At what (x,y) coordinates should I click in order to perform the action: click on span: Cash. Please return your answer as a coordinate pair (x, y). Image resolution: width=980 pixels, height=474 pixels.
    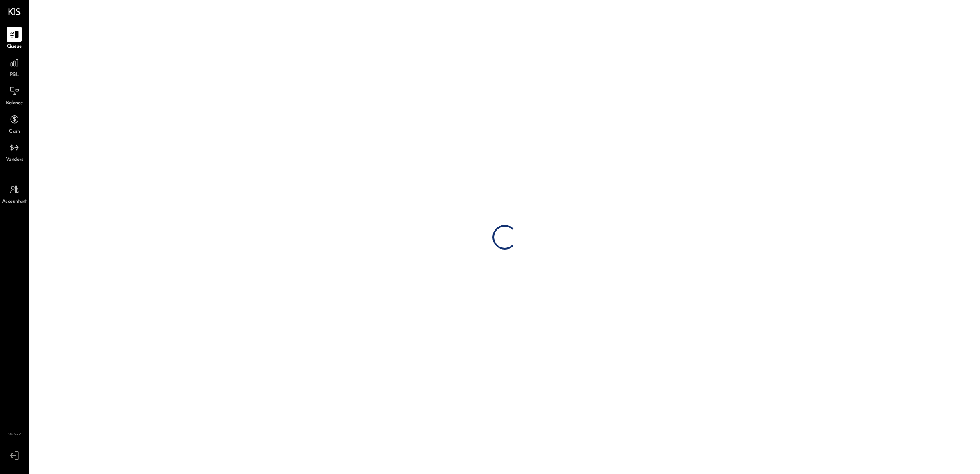
    Looking at the image, I should click on (14, 132).